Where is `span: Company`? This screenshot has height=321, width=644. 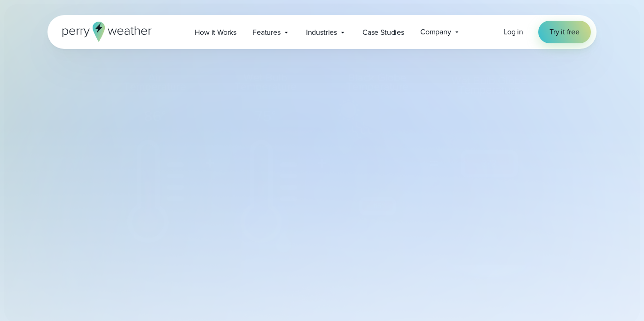 span: Company is located at coordinates (436, 32).